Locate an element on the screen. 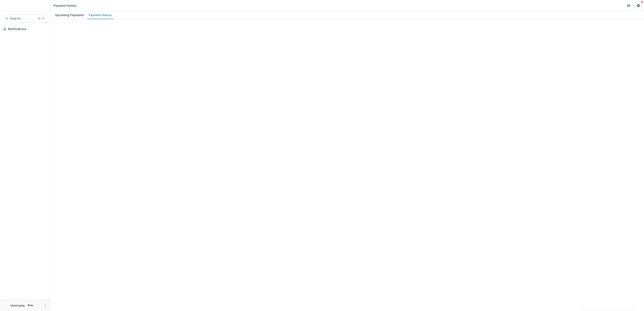 Image resolution: width=644 pixels, height=311 pixels. span: Notifications is located at coordinates (28, 29).